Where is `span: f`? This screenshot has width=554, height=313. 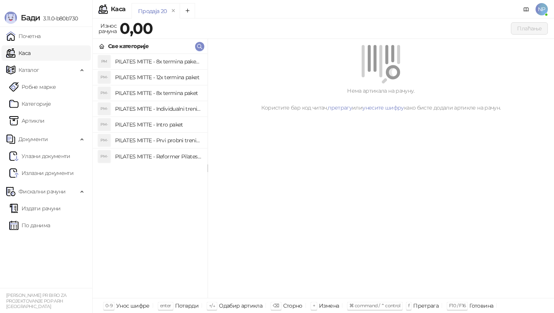 span: f is located at coordinates (409, 306).